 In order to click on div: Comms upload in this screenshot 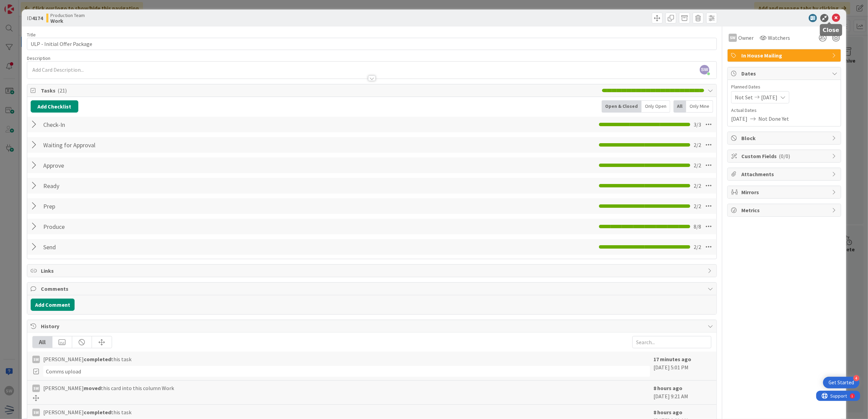, I will do `click(346, 372)`.